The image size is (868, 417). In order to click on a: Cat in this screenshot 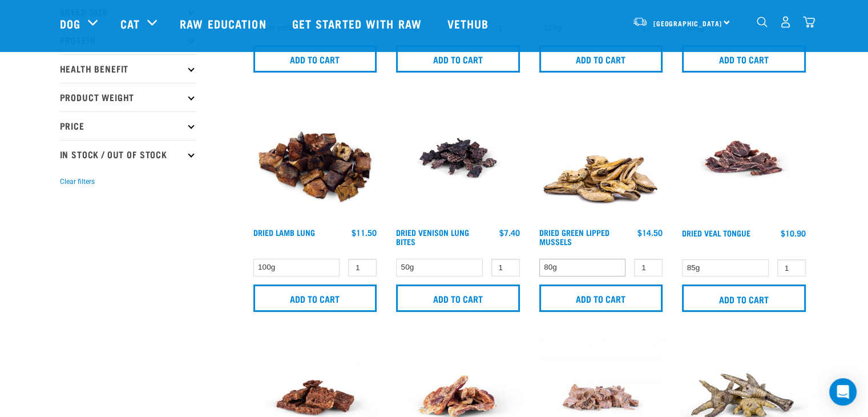, I will do `click(130, 24)`.